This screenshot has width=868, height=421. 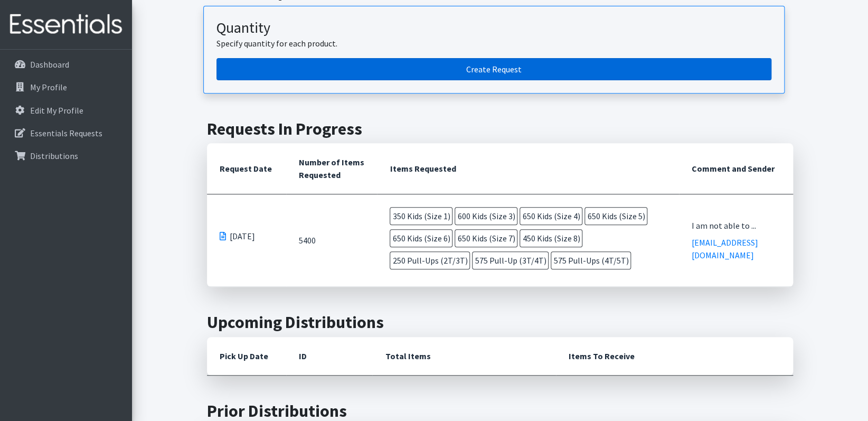 What do you see at coordinates (500, 411) in the screenshot?
I see `h2: Prior Distributions` at bounding box center [500, 411].